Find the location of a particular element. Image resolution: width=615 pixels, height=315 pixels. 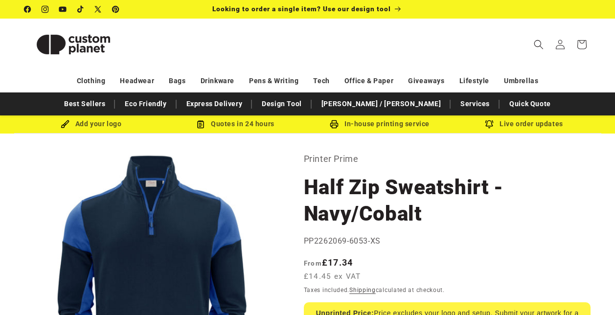

div: Quotes in 24 hours is located at coordinates (235, 124).